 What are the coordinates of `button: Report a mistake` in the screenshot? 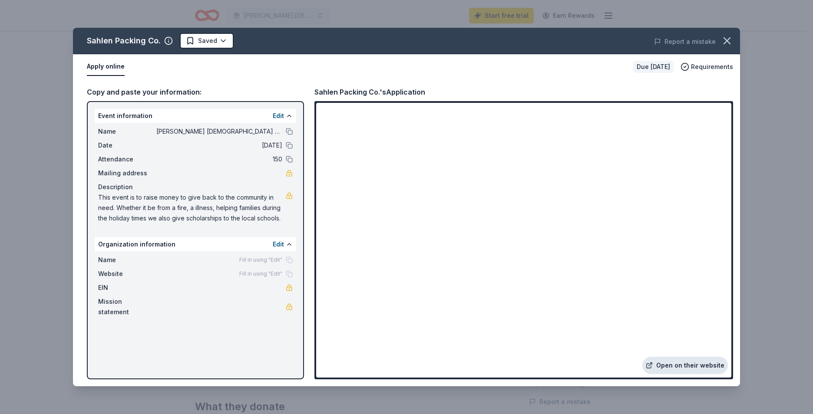 It's located at (685, 42).